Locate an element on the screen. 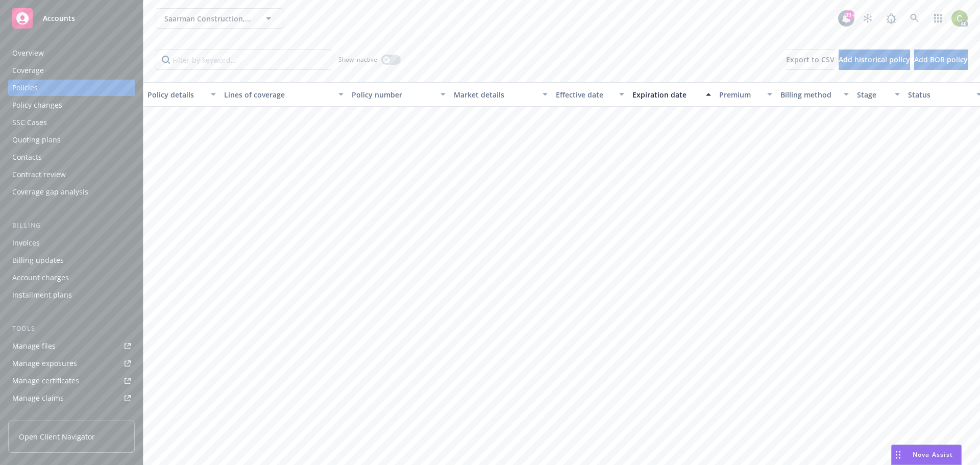 This screenshot has height=465, width=980. span: Manage exposures is located at coordinates (71, 364).